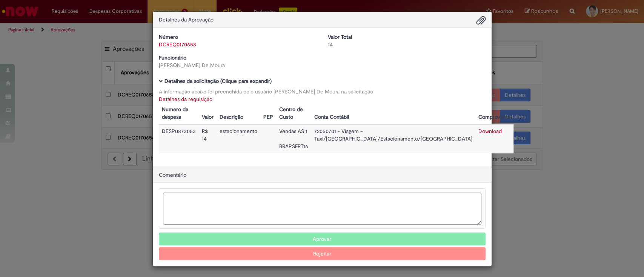 The width and height of the screenshot is (644, 277). I want to click on th: Comprovante, so click(494, 114).